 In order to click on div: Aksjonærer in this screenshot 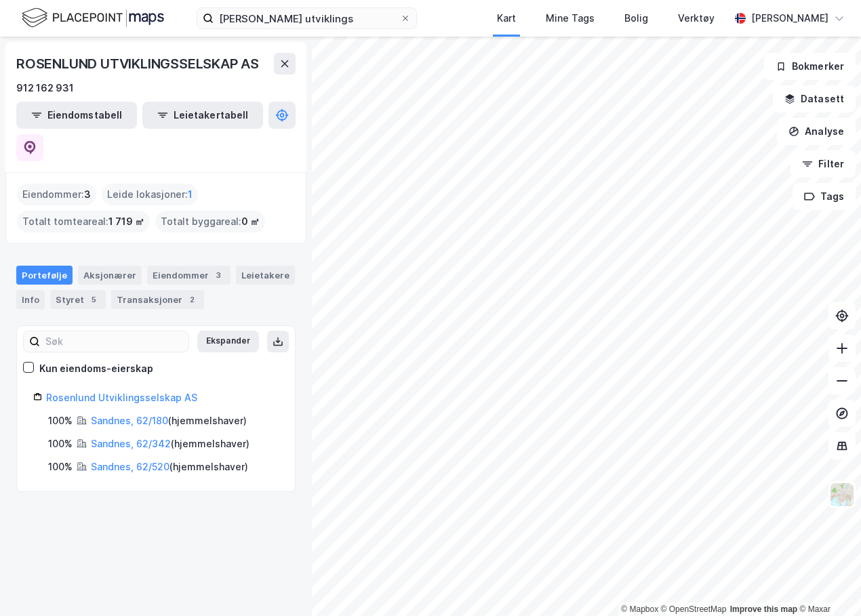, I will do `click(110, 275)`.